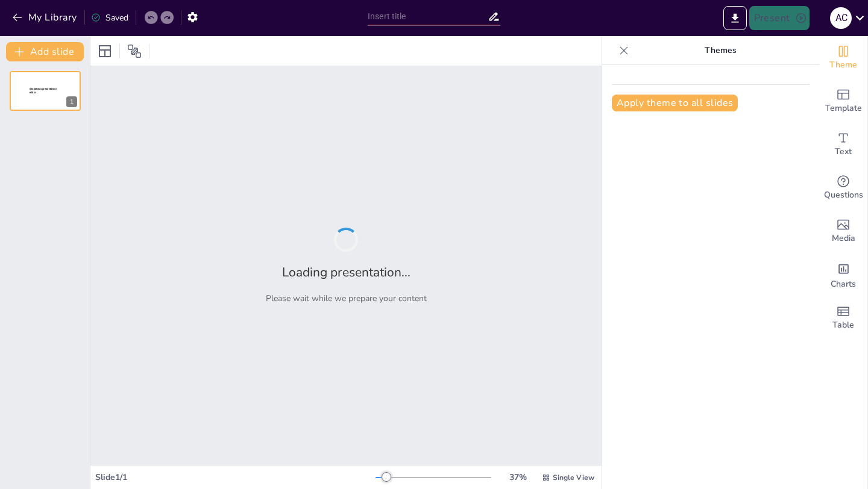 Image resolution: width=868 pixels, height=489 pixels. What do you see at coordinates (573, 478) in the screenshot?
I see `span: Single View` at bounding box center [573, 478].